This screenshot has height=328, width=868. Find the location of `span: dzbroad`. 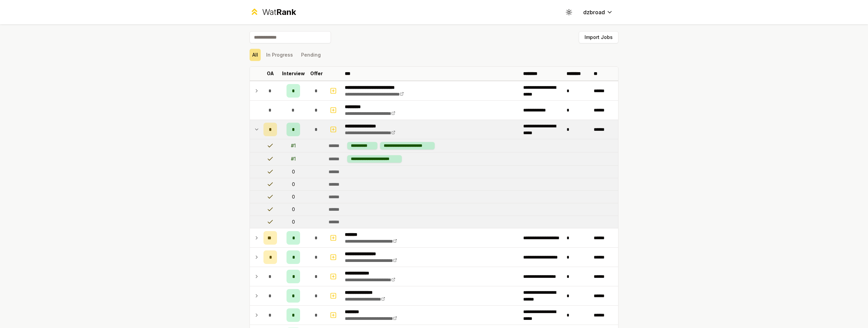

span: dzbroad is located at coordinates (594, 12).